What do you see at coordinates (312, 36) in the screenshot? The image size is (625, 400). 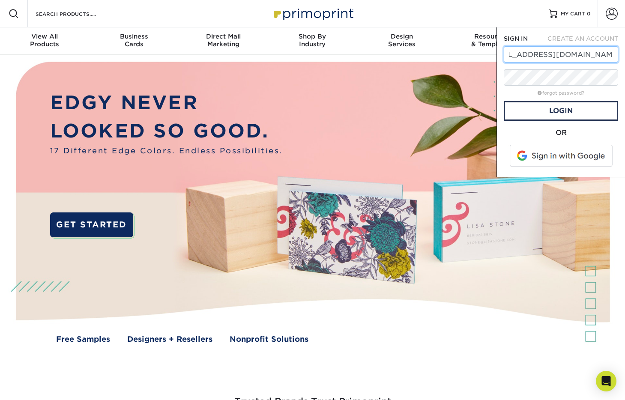 I see `span: Shop By` at bounding box center [312, 36].